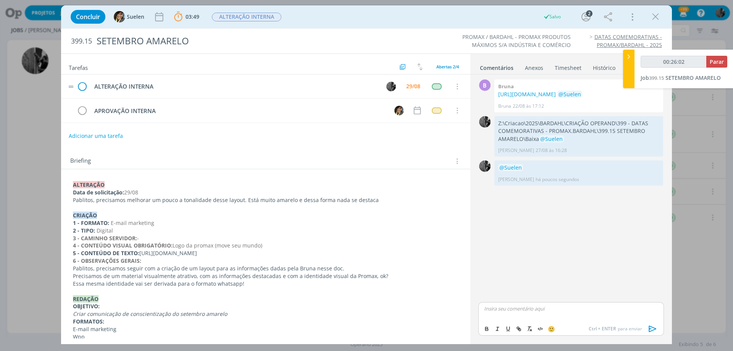  I want to click on p: Essa mesma identidade vai ser derivada para o formato whatsapp!, so click(266, 283).